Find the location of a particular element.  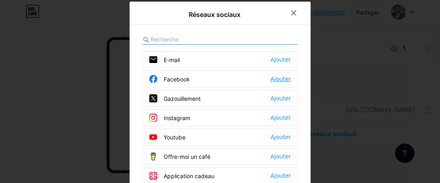

font: Gazouillement is located at coordinates (182, 98).